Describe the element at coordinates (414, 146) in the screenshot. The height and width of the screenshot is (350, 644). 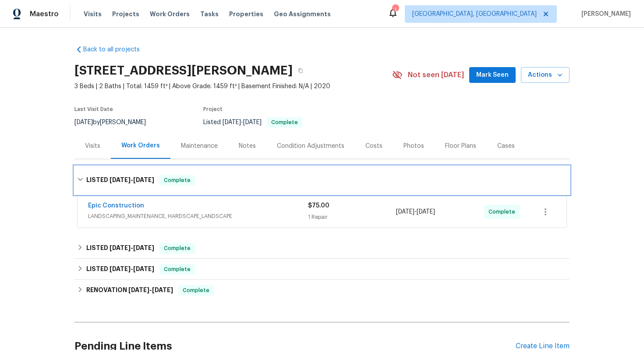
I see `div: Photos` at that location.